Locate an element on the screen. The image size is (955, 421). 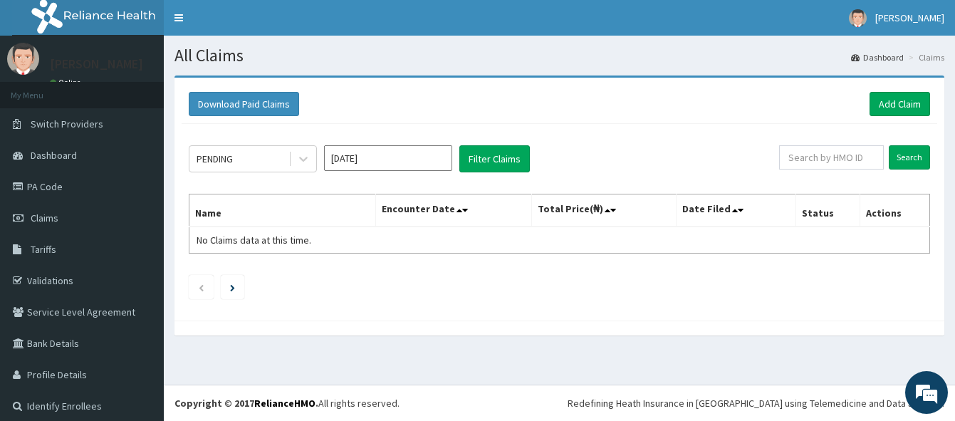
th: Actions is located at coordinates (895, 211).